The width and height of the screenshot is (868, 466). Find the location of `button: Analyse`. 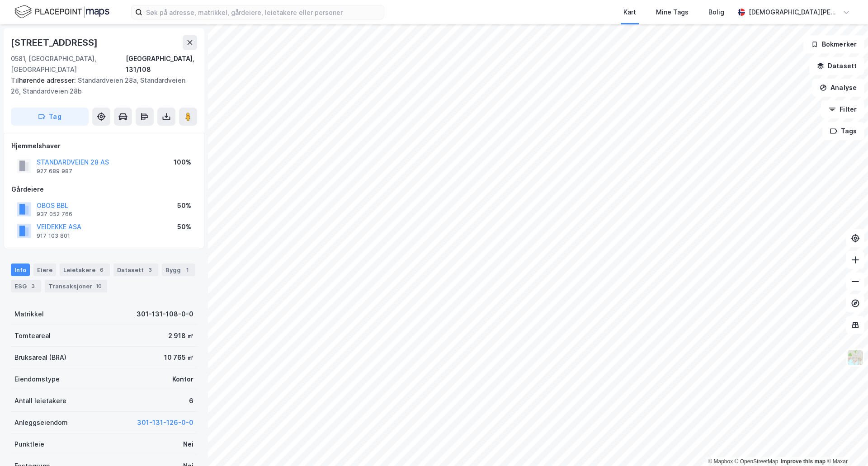

button: Analyse is located at coordinates (838, 88).